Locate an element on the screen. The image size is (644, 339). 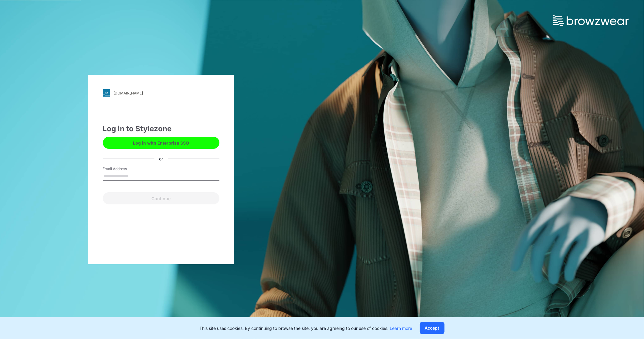
div: or is located at coordinates (161, 158).